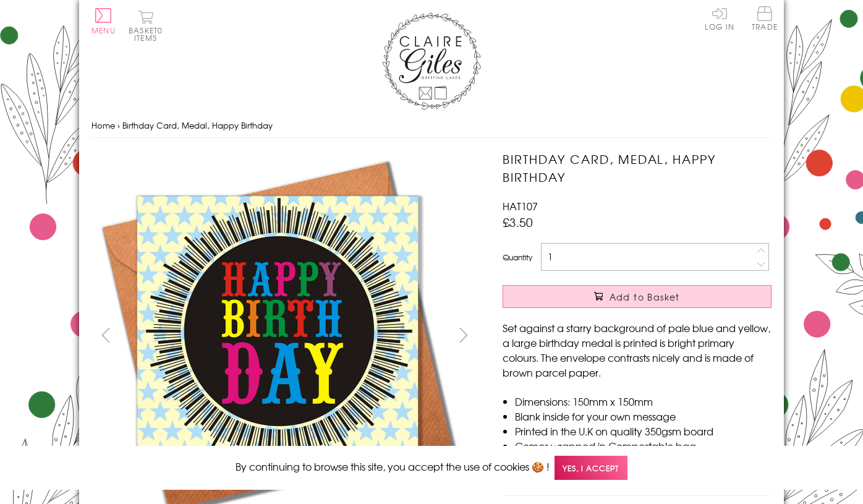  Describe the element at coordinates (637, 350) in the screenshot. I see `p: Set against a starry background of pale blue and yellow, a large birthday medal is printed is bri...` at that location.